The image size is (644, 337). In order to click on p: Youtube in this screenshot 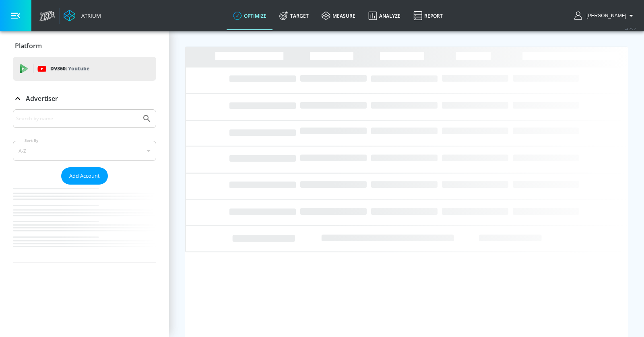, I will do `click(78, 68)`.